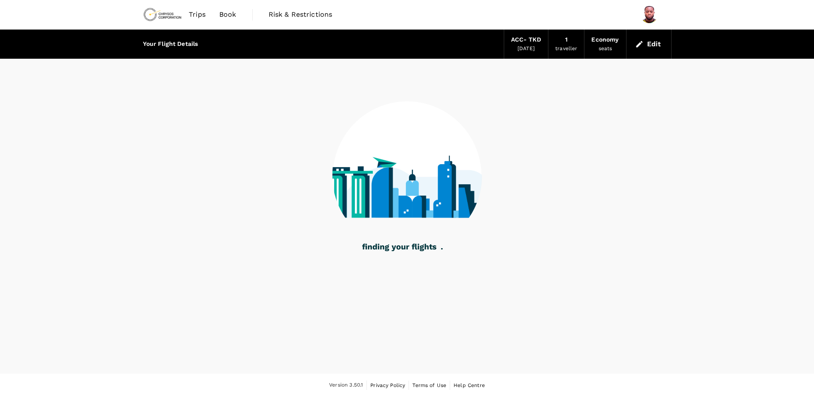  What do you see at coordinates (429, 386) in the screenshot?
I see `span: Terms of Use` at bounding box center [429, 386].